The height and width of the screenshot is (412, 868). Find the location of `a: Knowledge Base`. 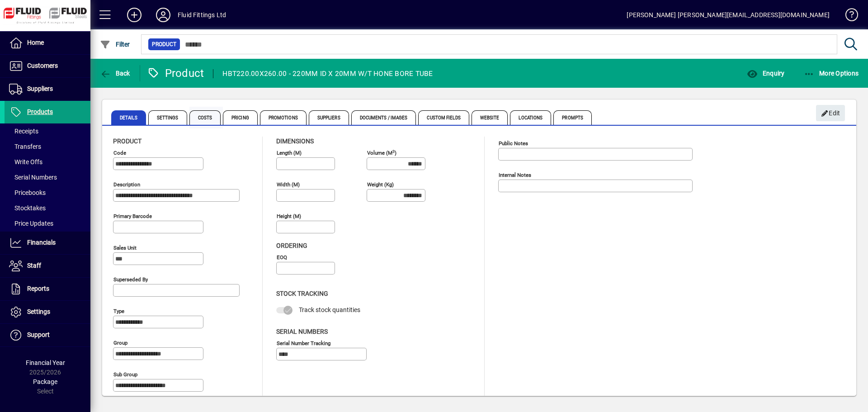

a: Knowledge Base is located at coordinates (848, 16).